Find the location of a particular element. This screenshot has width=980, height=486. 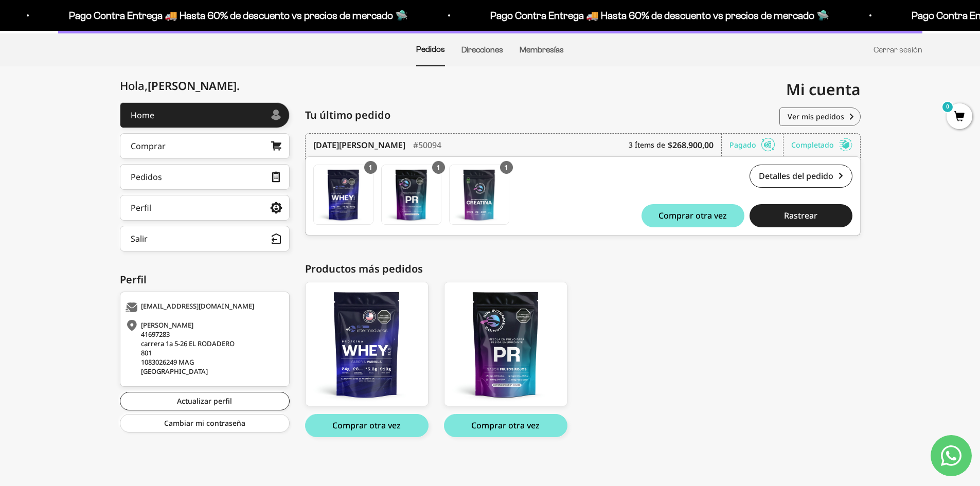

span: Mi cuenta is located at coordinates (824, 89).